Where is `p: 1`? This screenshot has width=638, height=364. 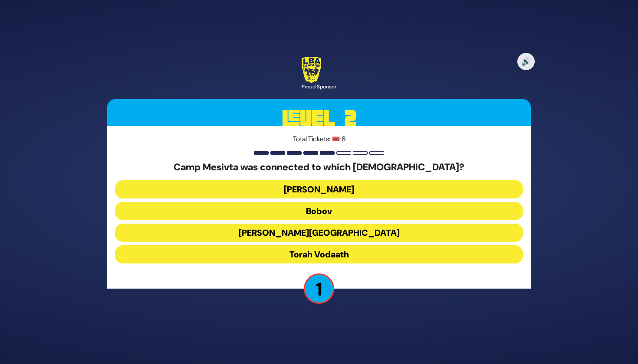 p: 1 is located at coordinates (319, 289).